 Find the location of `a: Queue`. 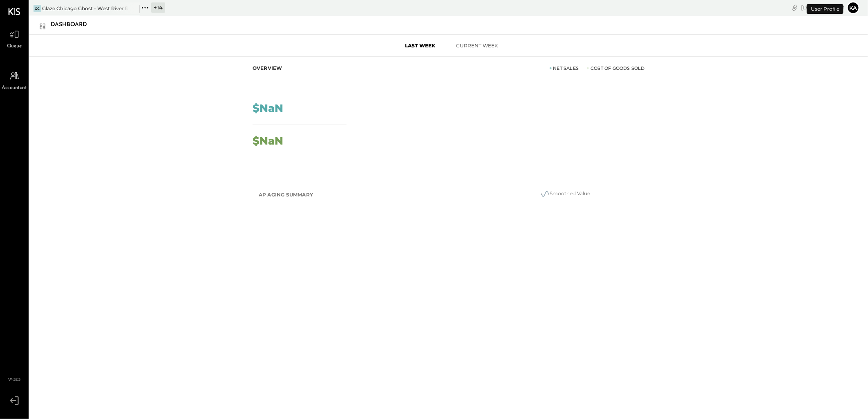

a: Queue is located at coordinates (14, 39).